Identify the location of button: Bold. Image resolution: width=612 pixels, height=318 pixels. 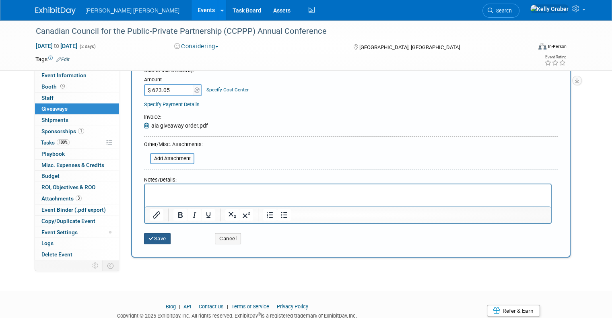
(180, 215).